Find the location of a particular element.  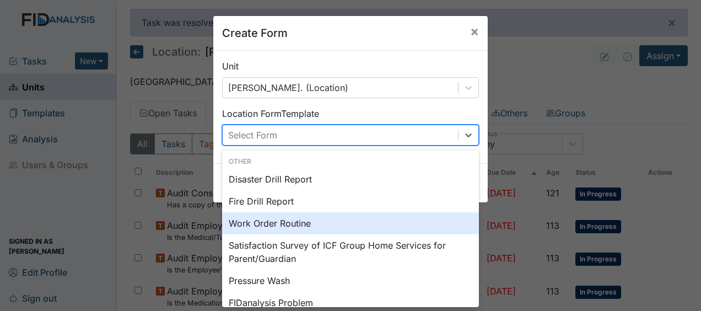

div: Pressure Wash is located at coordinates (350, 280).